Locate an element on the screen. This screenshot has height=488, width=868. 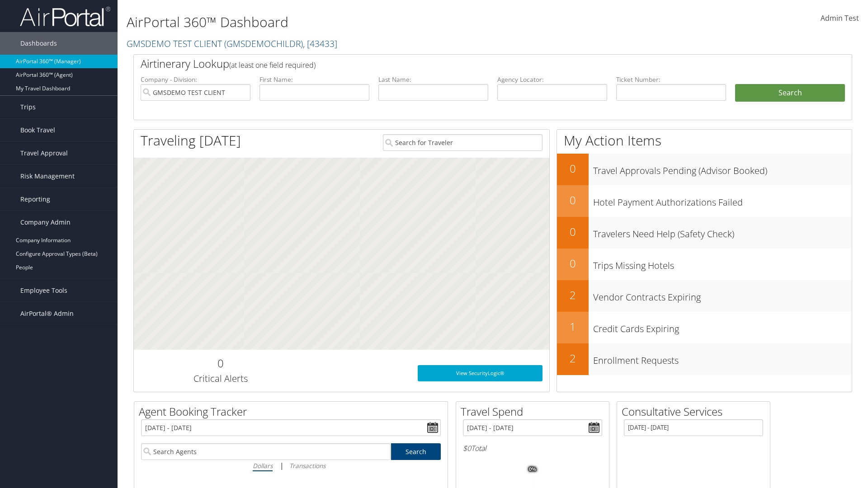
a: View SecurityLogic® is located at coordinates (480, 373).